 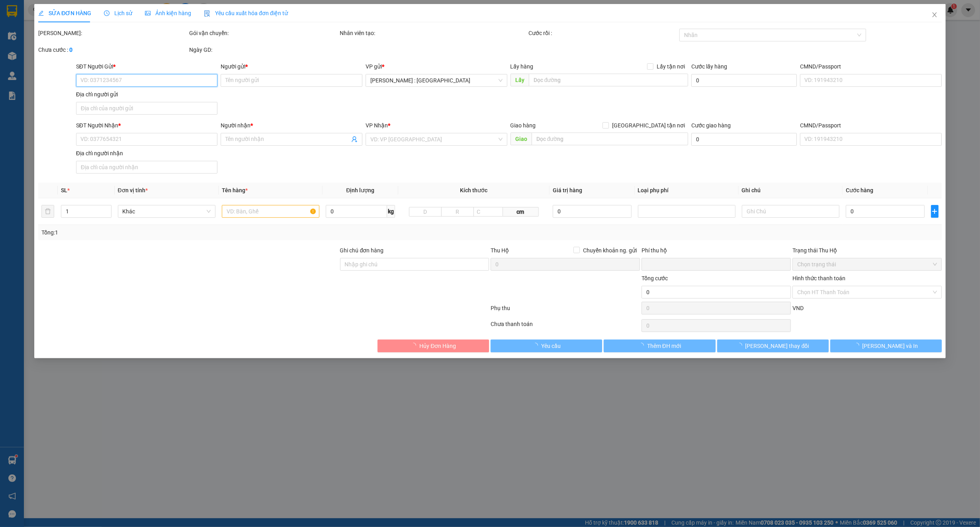 I want to click on div: Địa chỉ người nhận, so click(x=147, y=153).